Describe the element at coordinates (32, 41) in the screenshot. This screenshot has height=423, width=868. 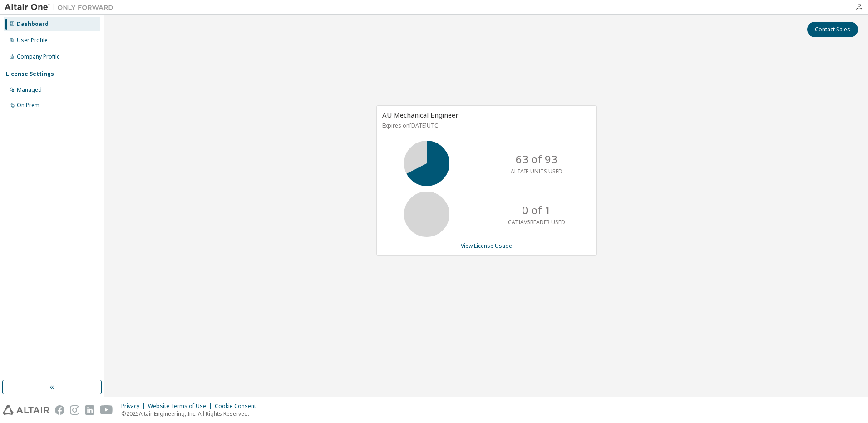
I see `div: User Profile` at that location.